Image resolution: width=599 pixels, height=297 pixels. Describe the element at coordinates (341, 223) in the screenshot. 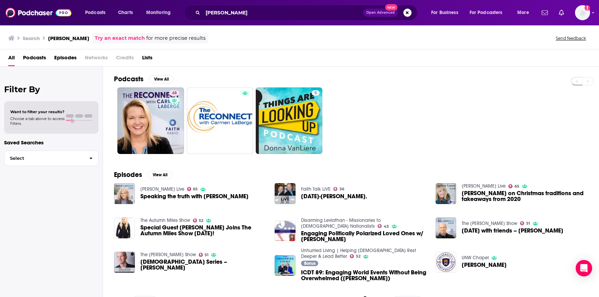

I see `a: Disarming Leviathan - Missionaries to Christian Nationalists` at that location.